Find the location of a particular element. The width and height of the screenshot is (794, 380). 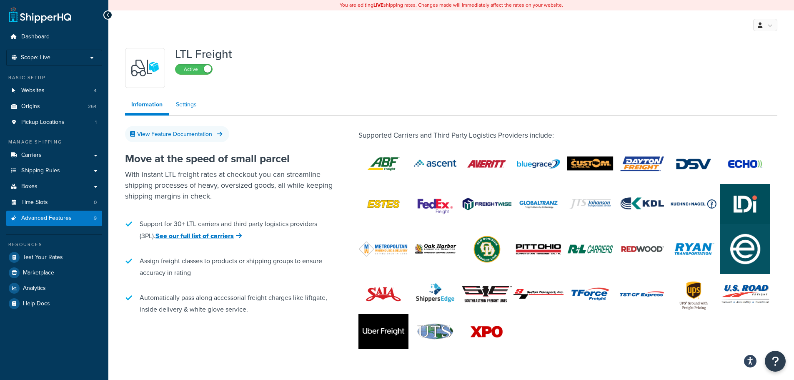

div: Basic Setup is located at coordinates (54, 78).